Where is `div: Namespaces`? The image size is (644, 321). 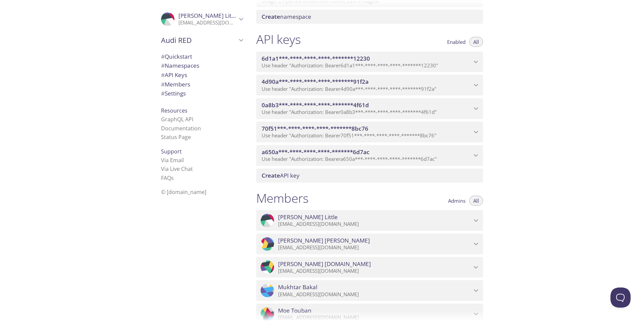 div: Namespaces is located at coordinates (202, 66).